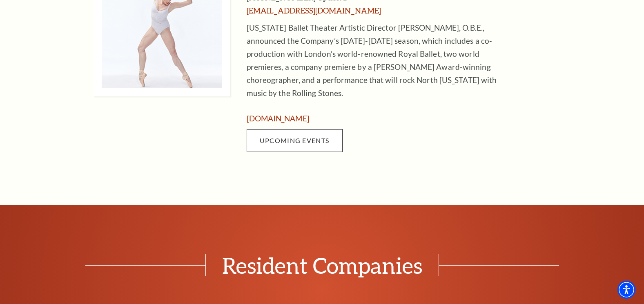  I want to click on span: Resident Companies, so click(322, 265).